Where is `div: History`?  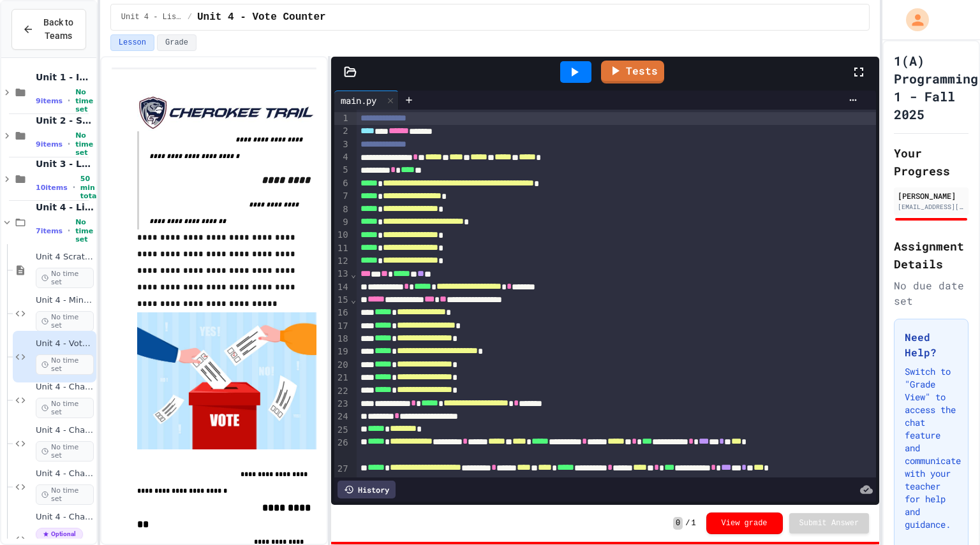
div: History is located at coordinates (366, 490).